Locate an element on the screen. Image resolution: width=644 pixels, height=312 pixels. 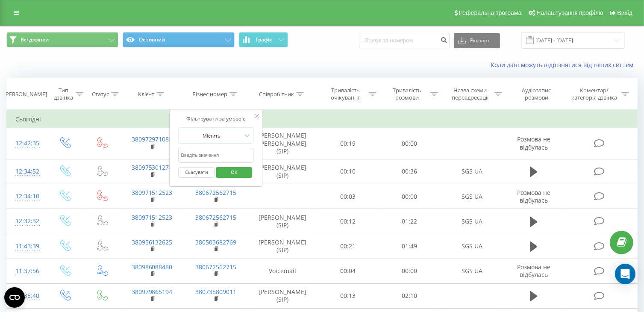
div: Аудіозапис розмови is located at coordinates (536, 94).